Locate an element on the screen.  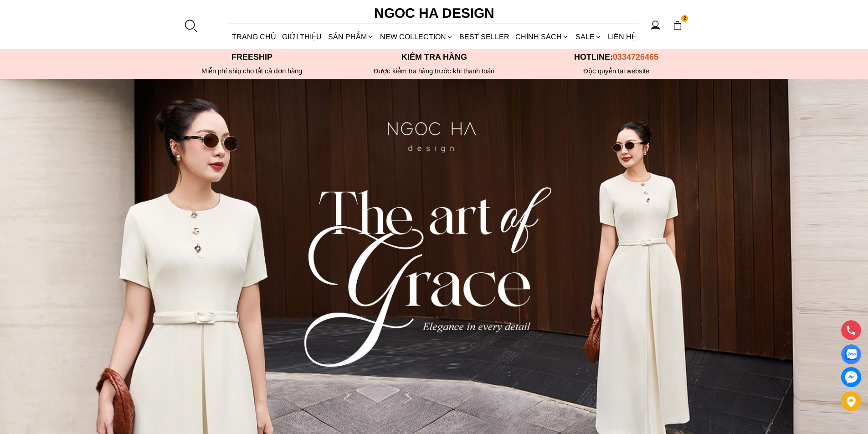
a: Ngoc Ha Design is located at coordinates (434, 13).